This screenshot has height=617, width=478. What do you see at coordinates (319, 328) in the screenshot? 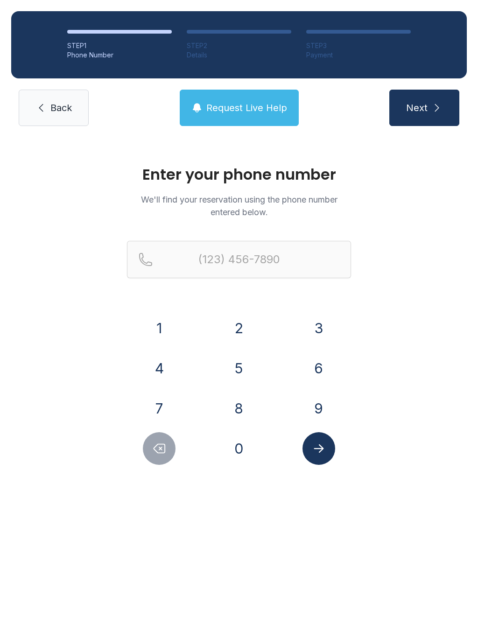
I see `button: 3` at bounding box center [319, 328].